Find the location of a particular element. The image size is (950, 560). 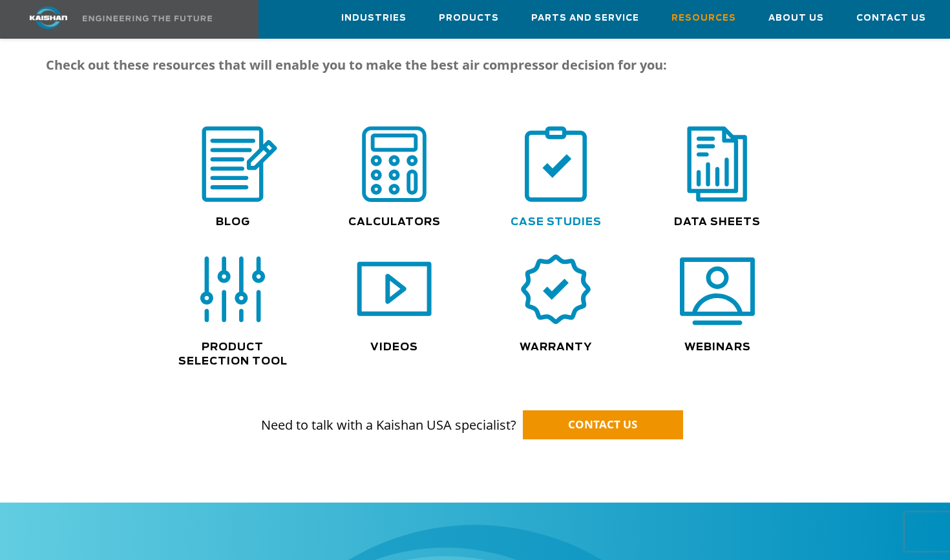

div: warranty icon is located at coordinates (555, 289).